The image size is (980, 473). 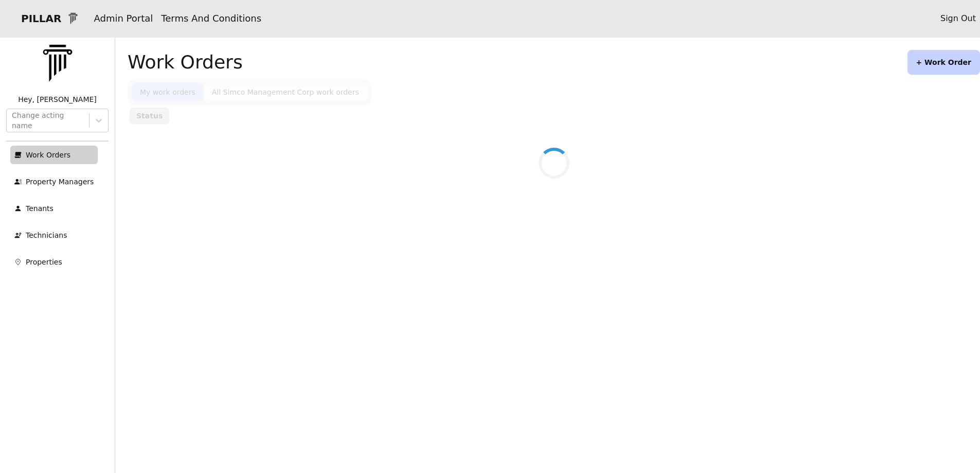 What do you see at coordinates (43, 262) in the screenshot?
I see `p: Properties` at bounding box center [43, 262].